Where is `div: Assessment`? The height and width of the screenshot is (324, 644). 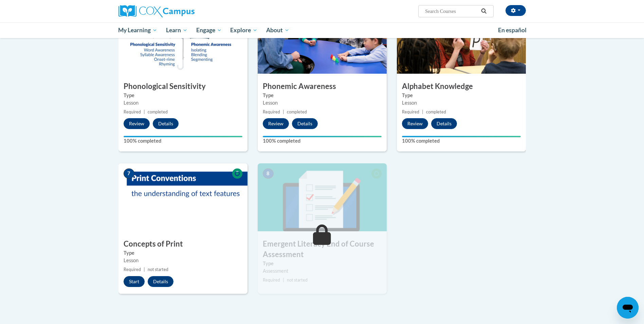 div: Assessment is located at coordinates (322, 271).